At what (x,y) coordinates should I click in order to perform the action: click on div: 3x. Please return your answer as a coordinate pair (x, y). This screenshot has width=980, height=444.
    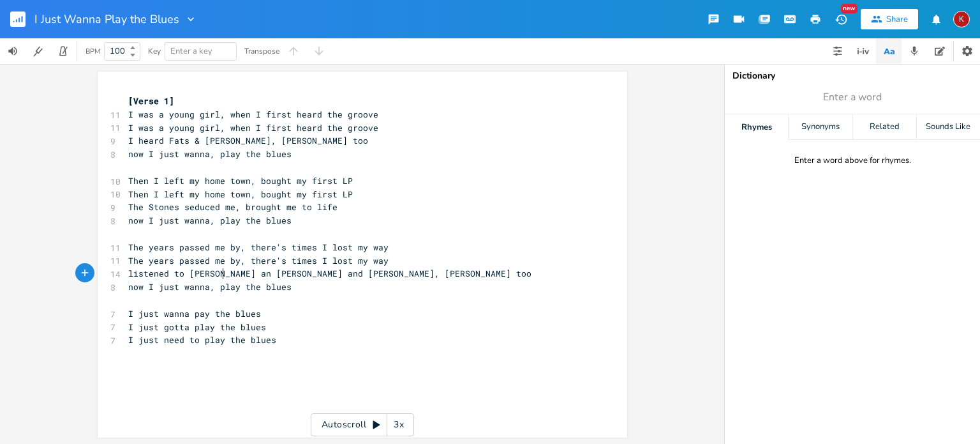
    Looking at the image, I should click on (399, 424).